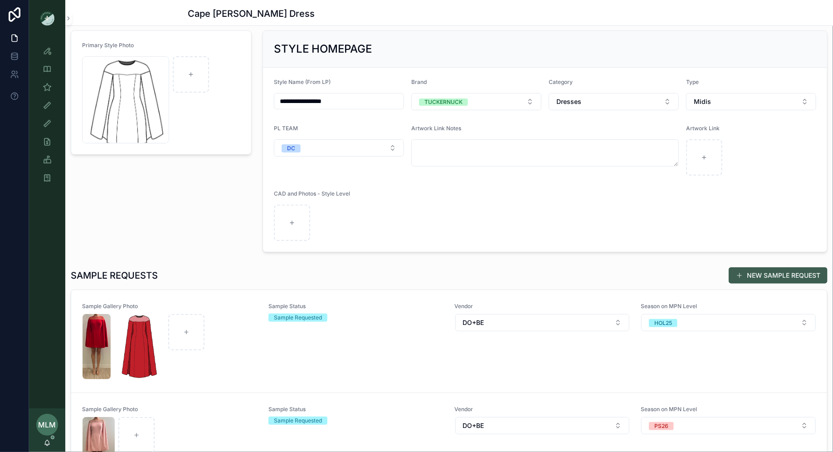  I want to click on span: Style Name (From LP), so click(302, 82).